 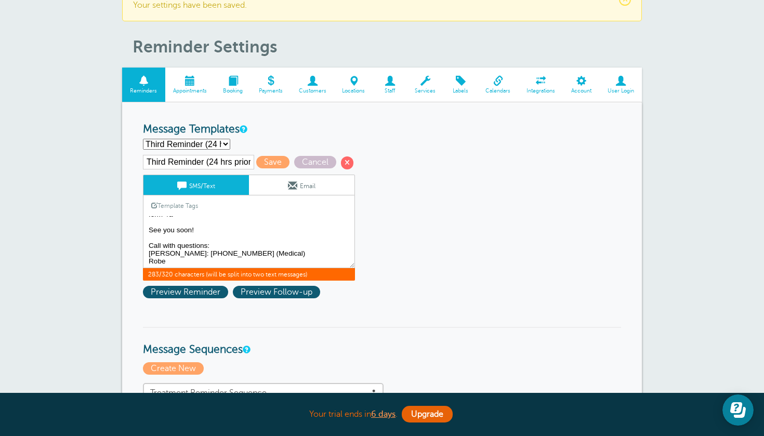 What do you see at coordinates (143, 91) in the screenshot?
I see `span: Reminders` at bounding box center [143, 91].